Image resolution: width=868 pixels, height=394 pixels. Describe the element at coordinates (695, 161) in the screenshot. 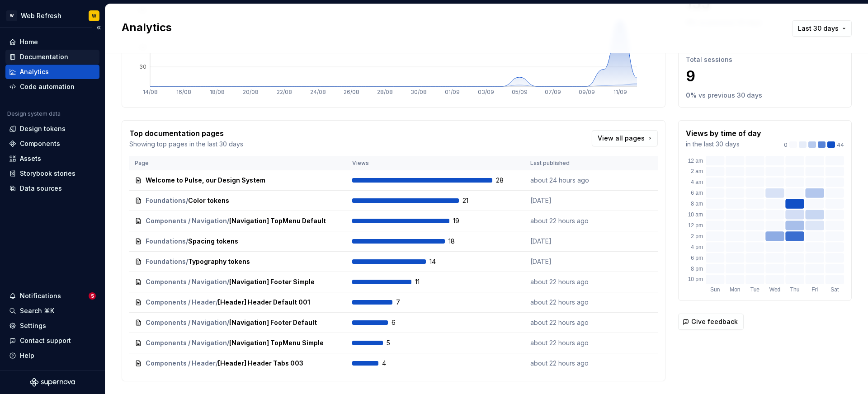

I see `text: 12 am` at that location.